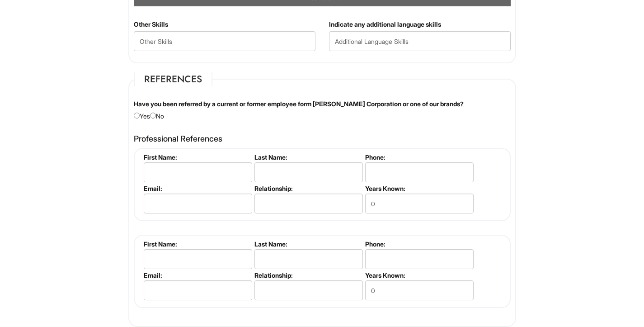 The width and height of the screenshot is (644, 327). I want to click on label: Indicate any additional language skills, so click(385, 24).